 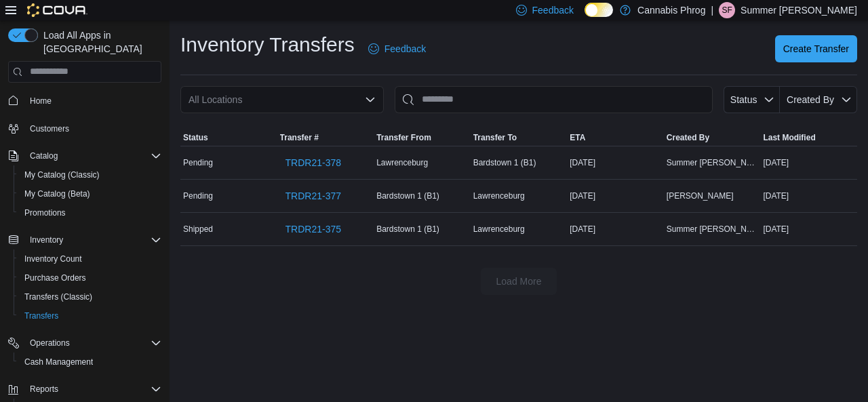 I want to click on a: My Catalog (Beta), so click(x=57, y=194).